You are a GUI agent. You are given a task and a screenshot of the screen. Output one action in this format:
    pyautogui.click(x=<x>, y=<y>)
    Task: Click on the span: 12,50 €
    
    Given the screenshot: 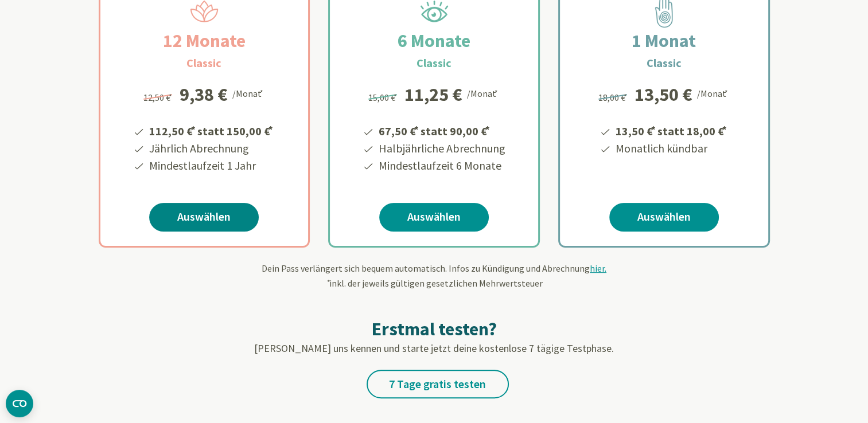 What is the action you would take?
    pyautogui.click(x=158, y=97)
    